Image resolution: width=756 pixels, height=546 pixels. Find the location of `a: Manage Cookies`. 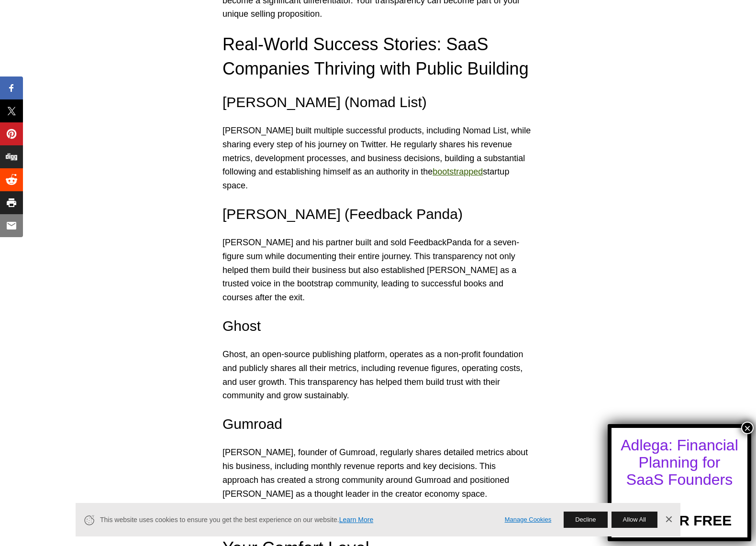

a: Manage Cookies is located at coordinates (528, 520).